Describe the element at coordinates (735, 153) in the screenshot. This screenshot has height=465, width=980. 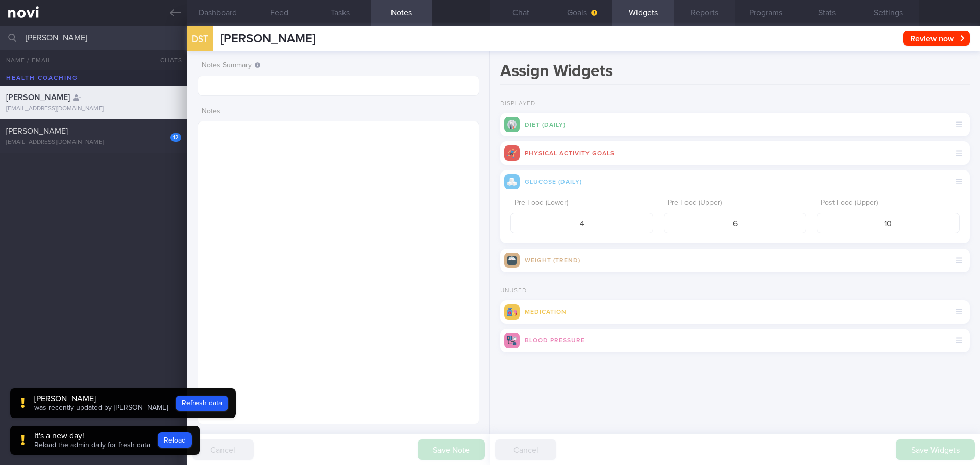
I see `div: Physical Activity Goals` at that location.